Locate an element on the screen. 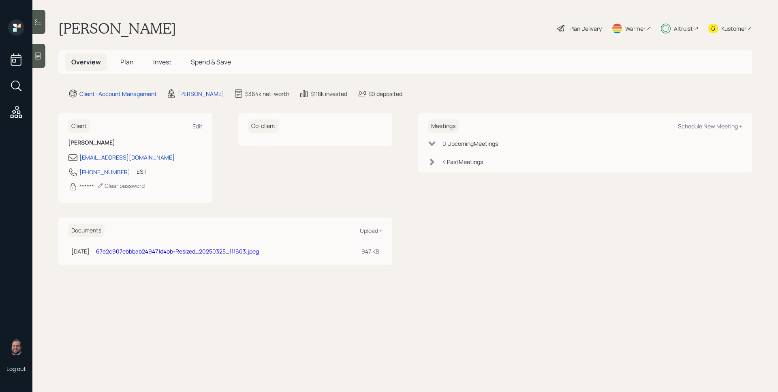 Image resolution: width=778 pixels, height=392 pixels. div: Client · Account Management is located at coordinates (118, 94).